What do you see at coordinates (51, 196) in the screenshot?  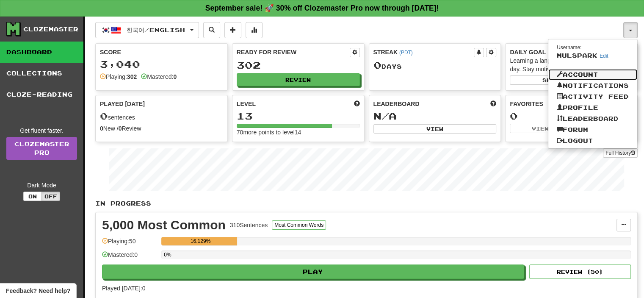 I see `button: Off` at bounding box center [51, 196].